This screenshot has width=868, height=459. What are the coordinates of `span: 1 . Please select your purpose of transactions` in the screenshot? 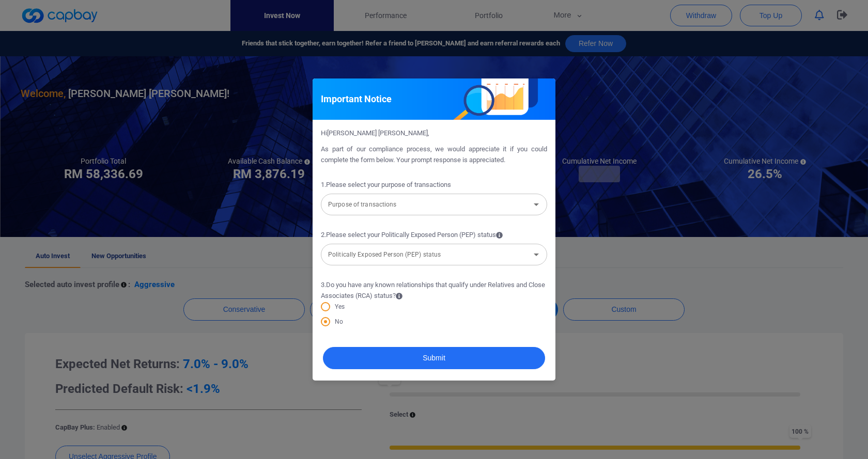 It's located at (386, 185).